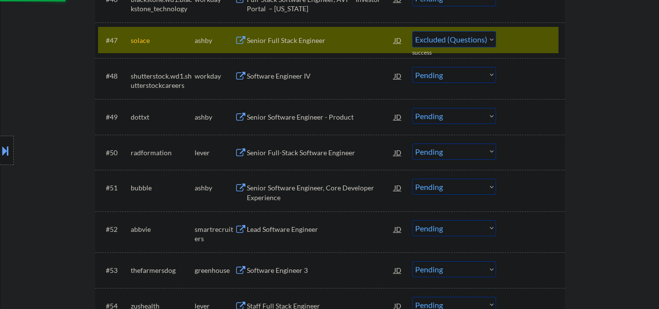 The image size is (659, 309). What do you see at coordinates (215, 234) in the screenshot?
I see `div: smartrecruiters` at bounding box center [215, 234].